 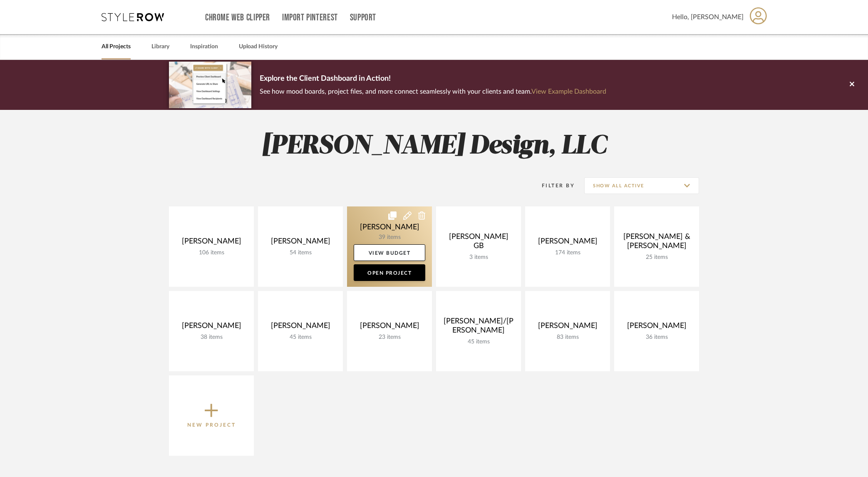 I want to click on div: 106 items, so click(x=211, y=253).